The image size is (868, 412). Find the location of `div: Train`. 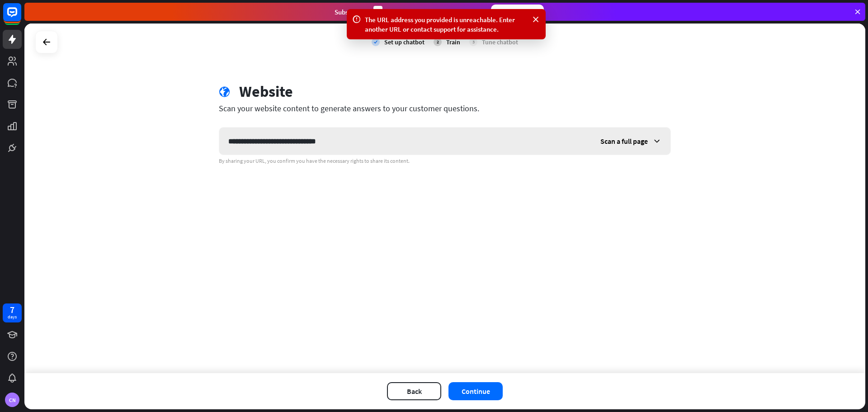

div: Train is located at coordinates (453, 42).